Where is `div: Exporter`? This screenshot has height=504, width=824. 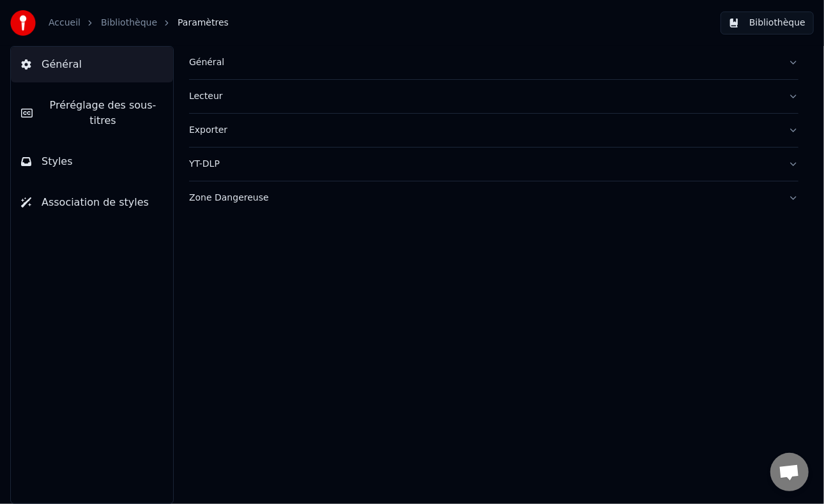 div: Exporter is located at coordinates (484, 130).